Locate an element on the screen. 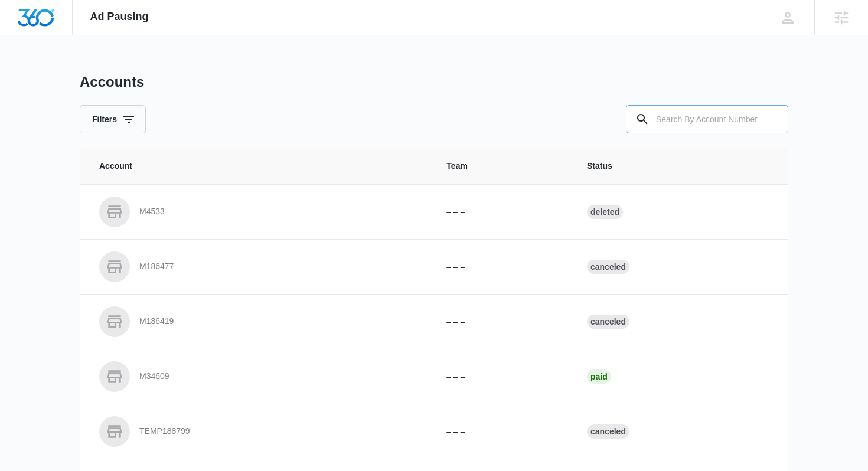 This screenshot has width=868, height=471. a: M4533 is located at coordinates (259, 212).